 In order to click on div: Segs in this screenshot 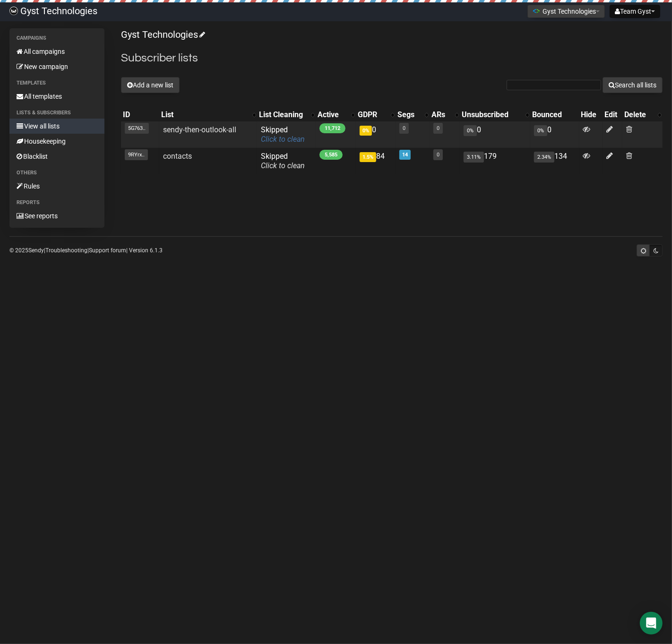, I will do `click(409, 115)`.